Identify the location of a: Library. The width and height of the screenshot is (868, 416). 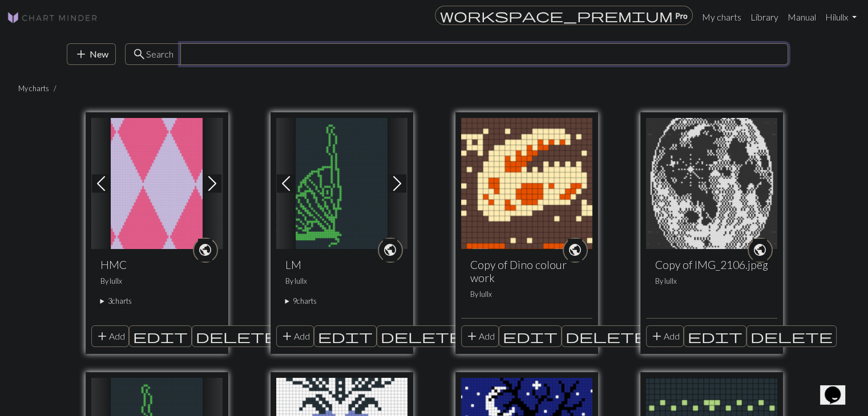
(765, 17).